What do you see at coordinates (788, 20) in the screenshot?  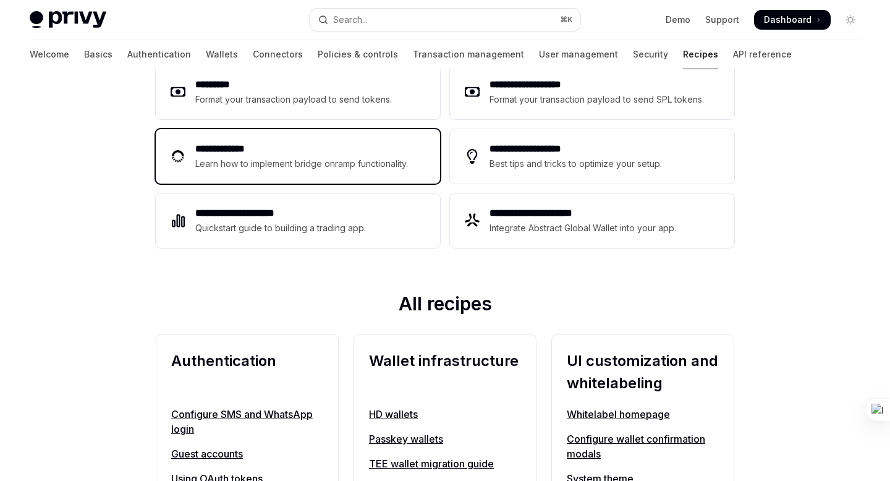 I see `span: Dashboard` at bounding box center [788, 20].